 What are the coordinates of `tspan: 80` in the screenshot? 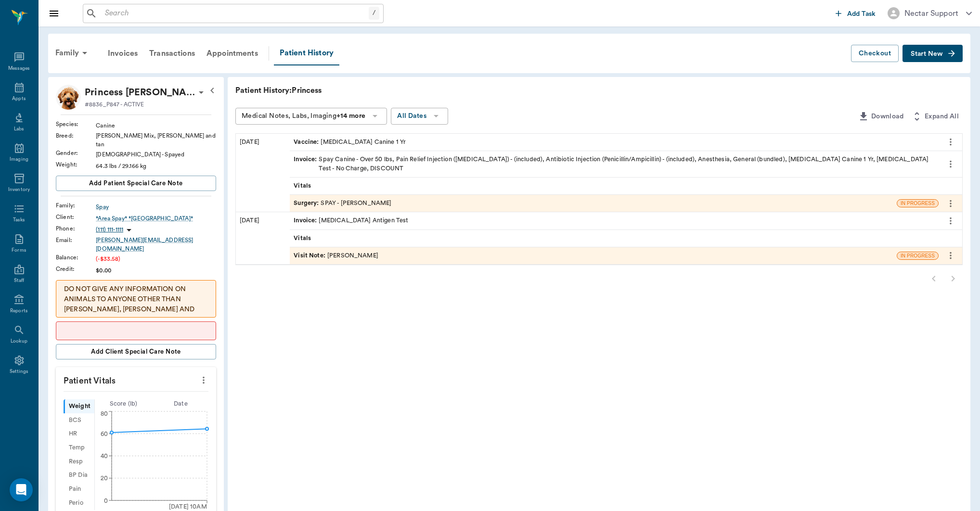 It's located at (104, 414).